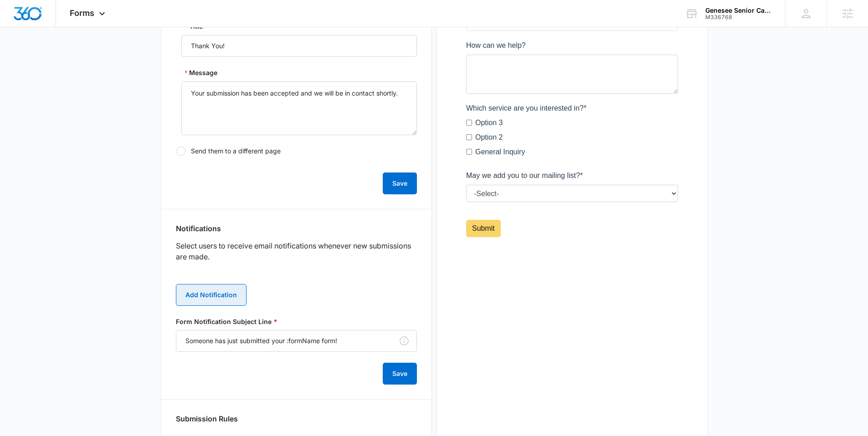  Describe the element at coordinates (211, 295) in the screenshot. I see `button: Add Notification` at that location.